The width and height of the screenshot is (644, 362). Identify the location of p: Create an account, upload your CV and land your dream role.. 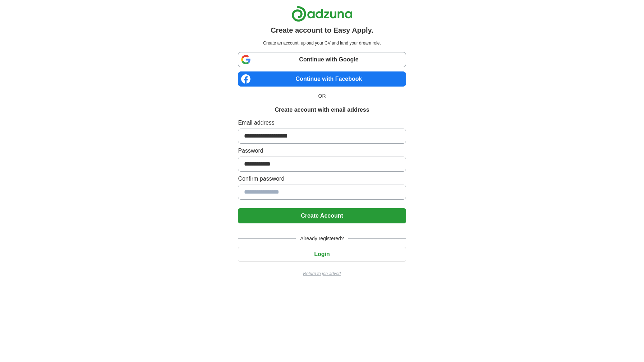
(322, 43).